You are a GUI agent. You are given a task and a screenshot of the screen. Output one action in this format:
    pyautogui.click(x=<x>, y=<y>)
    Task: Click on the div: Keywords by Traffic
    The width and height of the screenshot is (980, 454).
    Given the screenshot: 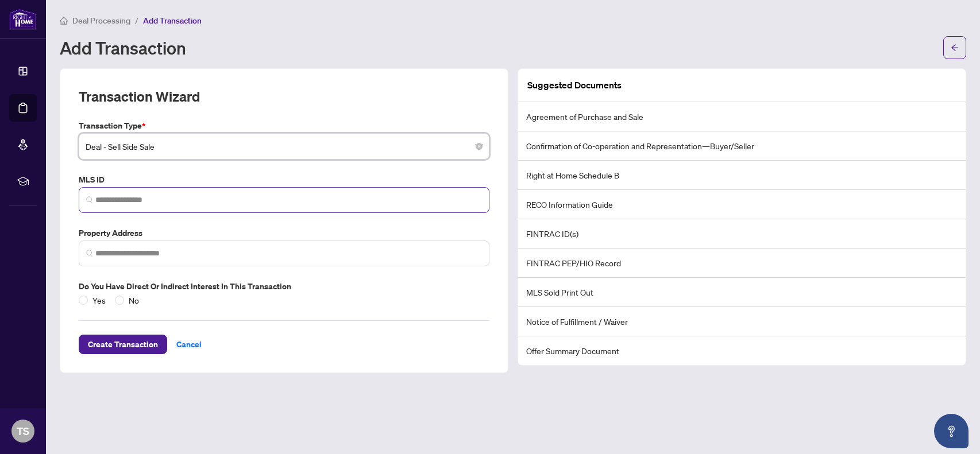 What is the action you would take?
    pyautogui.click(x=160, y=71)
    